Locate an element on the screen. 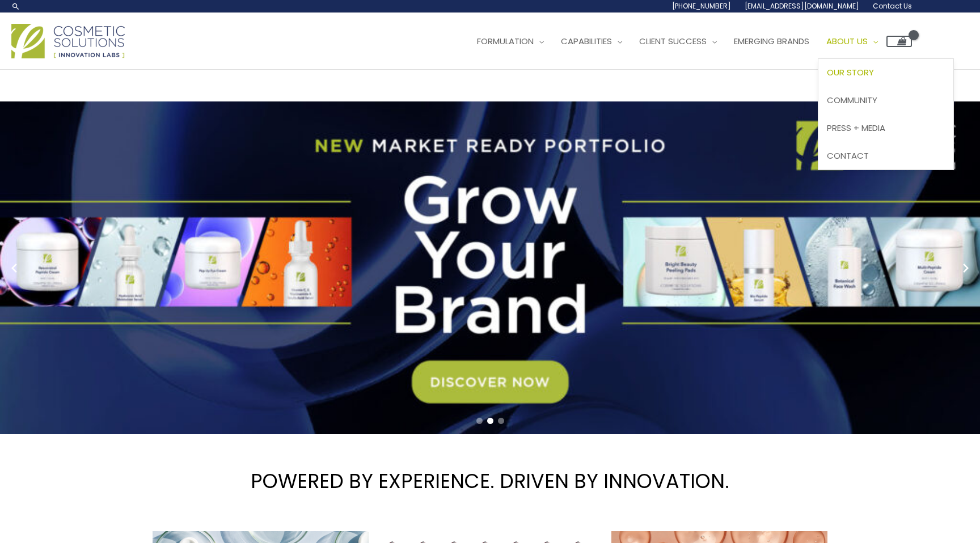 The width and height of the screenshot is (980, 543). span: Capabilities is located at coordinates (586, 41).